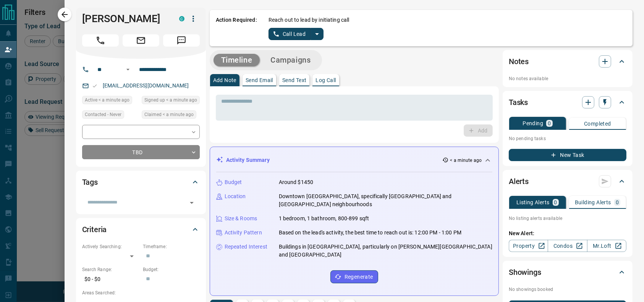 This screenshot has height=302, width=644. I want to click on p: No listing alerts available, so click(568, 219).